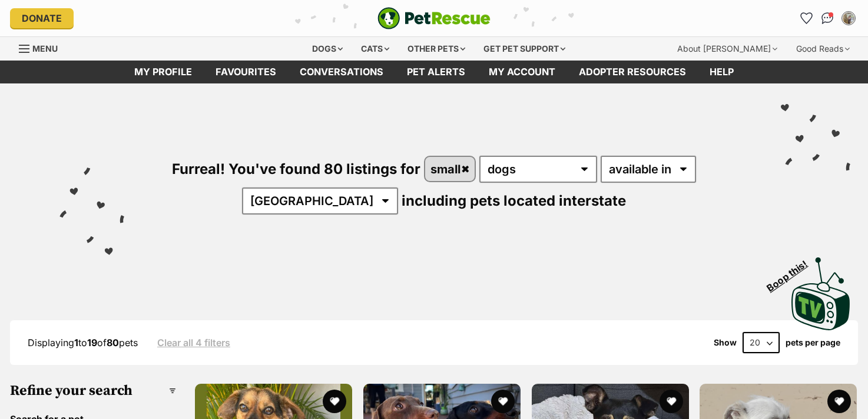  I want to click on h3: Refine your search, so click(93, 391).